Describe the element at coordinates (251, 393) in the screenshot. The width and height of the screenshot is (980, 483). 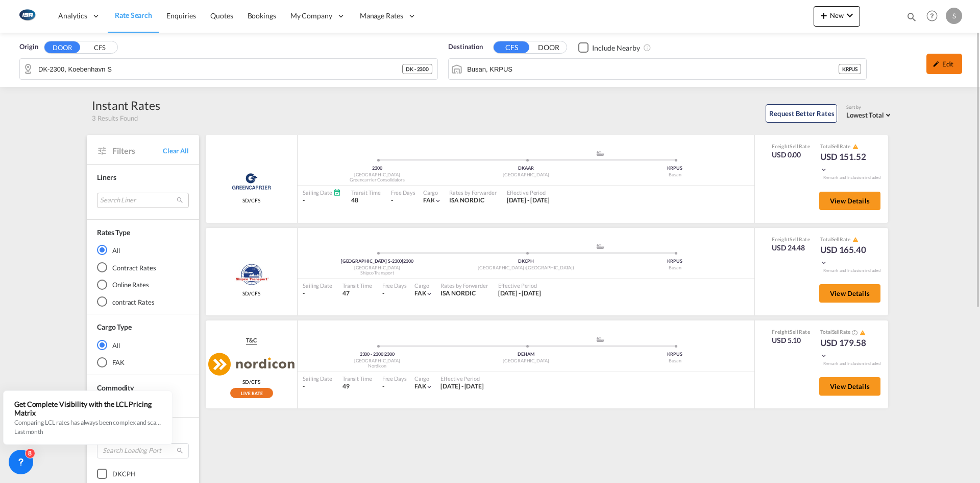
I see `div: Rollable available` at that location.